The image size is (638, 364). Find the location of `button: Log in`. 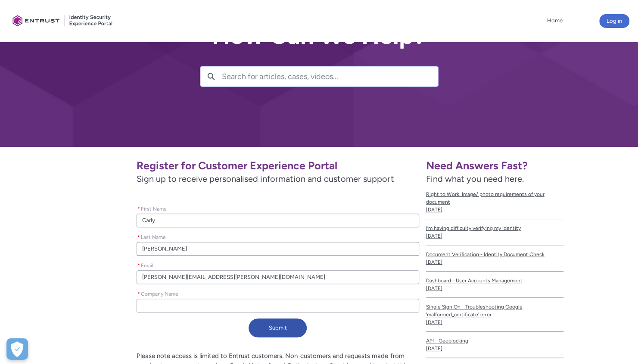

button: Log in is located at coordinates (614, 21).